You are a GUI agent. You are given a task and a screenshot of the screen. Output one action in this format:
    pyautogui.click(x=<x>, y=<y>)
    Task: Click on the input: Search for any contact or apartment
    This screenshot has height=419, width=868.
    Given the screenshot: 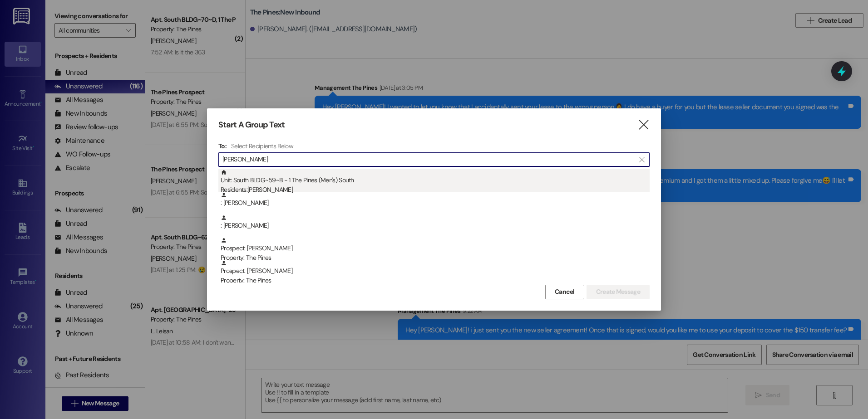 What is the action you would take?
    pyautogui.click(x=429, y=160)
    